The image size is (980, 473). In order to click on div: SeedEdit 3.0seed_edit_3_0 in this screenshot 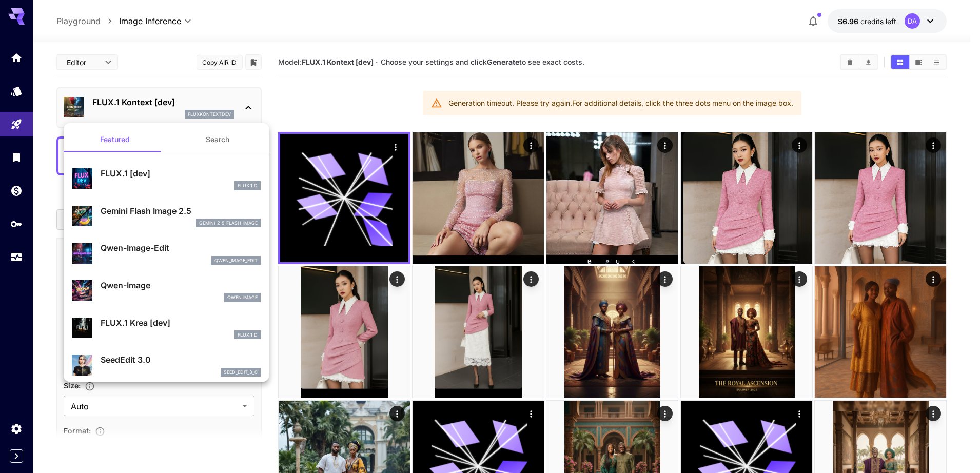, I will do `click(166, 365)`.